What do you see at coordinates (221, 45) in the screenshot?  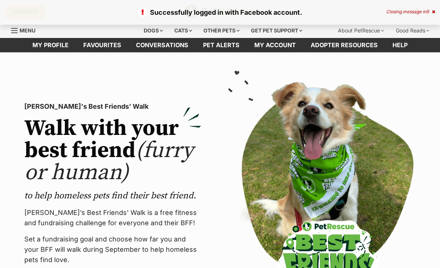 I see `a: Pet alerts` at bounding box center [221, 45].